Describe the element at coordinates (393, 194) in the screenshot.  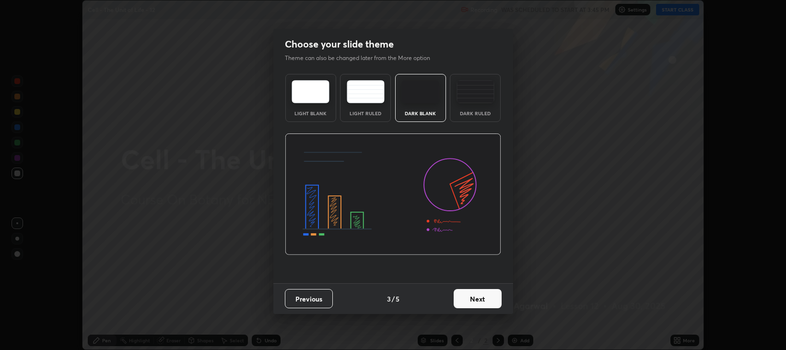
I see `img: darkThemeBanner.d06ce4a2.svg` at that location.